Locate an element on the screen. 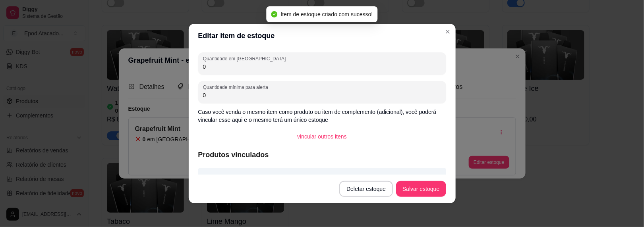 The image size is (644, 227). input: Quantidade mínima para alerta is located at coordinates (322, 96).